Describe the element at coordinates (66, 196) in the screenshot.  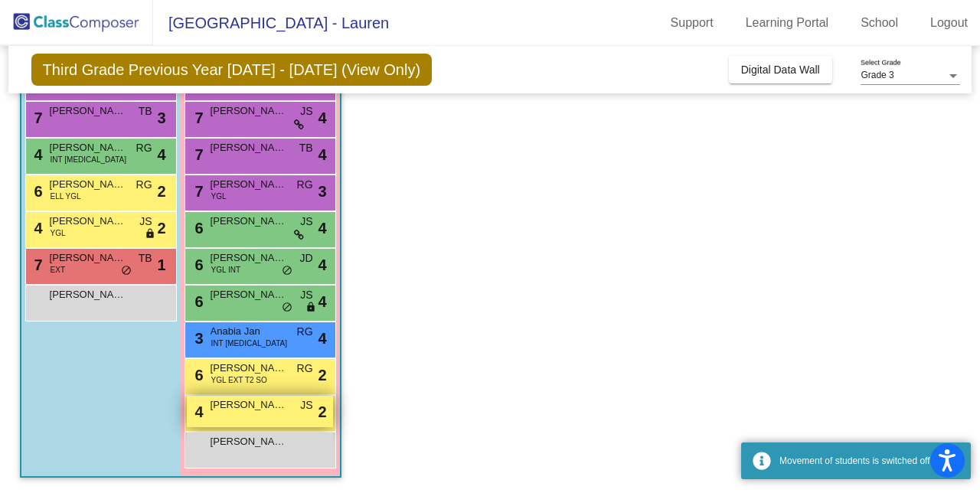
I see `span: ELL YGL` at that location.